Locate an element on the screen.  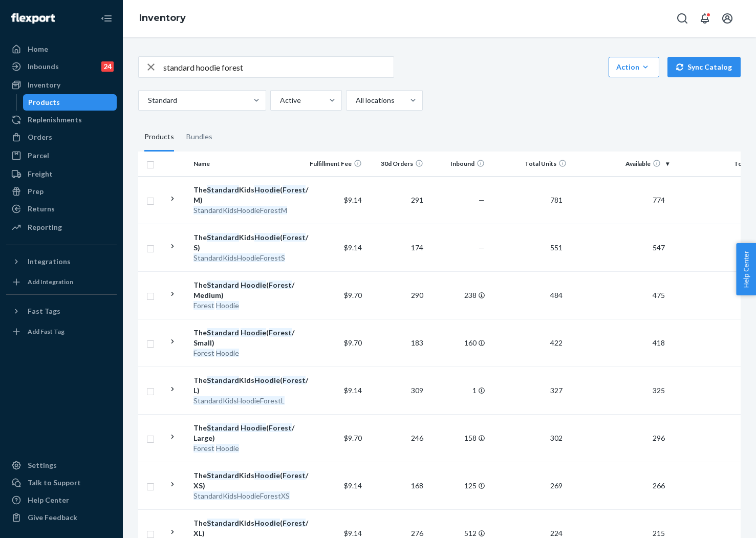
a: Prep is located at coordinates (61, 191).